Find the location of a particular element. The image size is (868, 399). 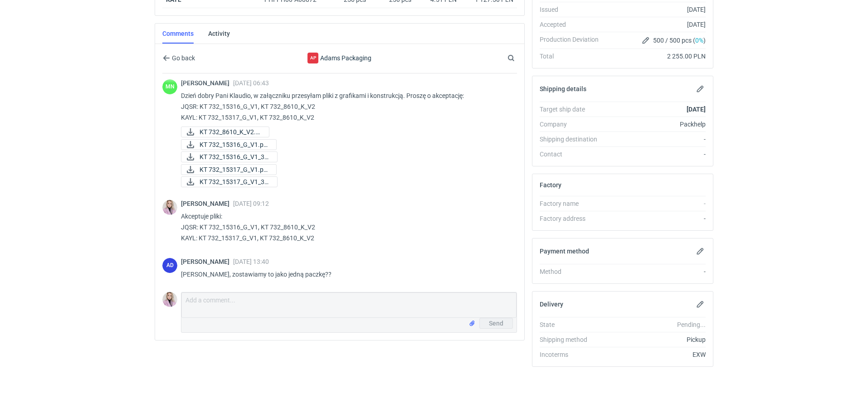

a: KT 732_15317_G_V1.pd... is located at coordinates (229, 170).